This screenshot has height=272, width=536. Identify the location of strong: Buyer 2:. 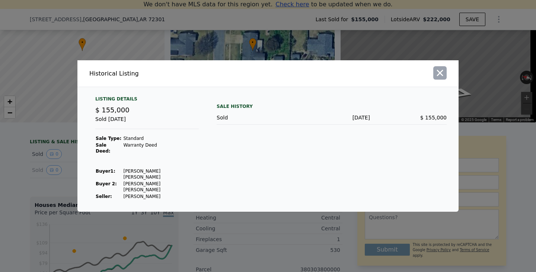
(106, 184).